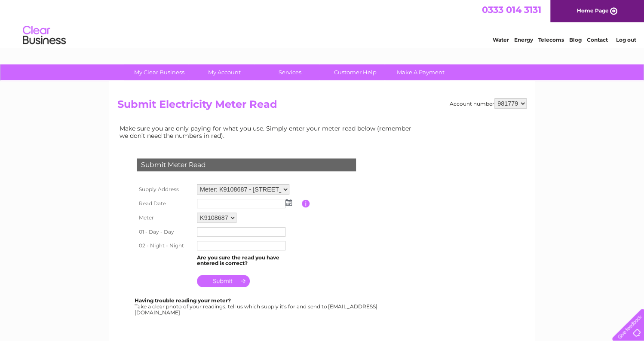  I want to click on h2: Submit Electricity Meter Read, so click(322, 106).